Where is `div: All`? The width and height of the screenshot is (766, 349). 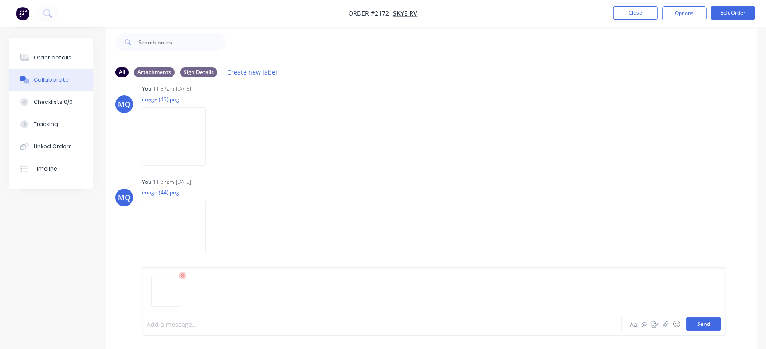 div: All is located at coordinates (122, 72).